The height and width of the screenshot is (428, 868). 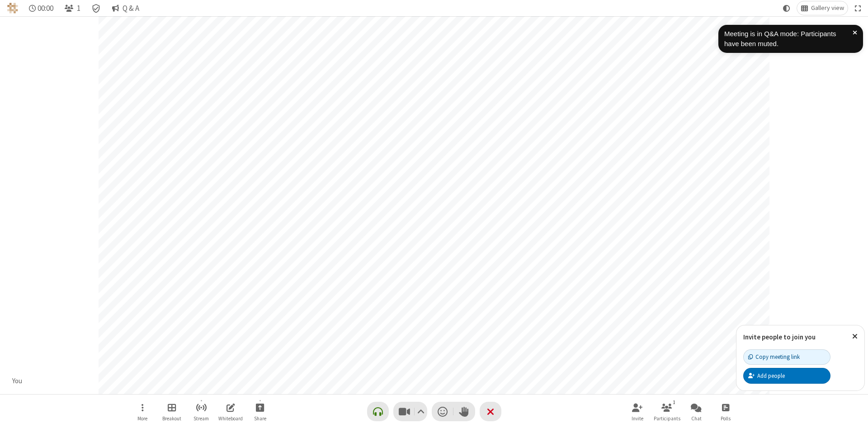 I want to click on span: Stream, so click(x=201, y=419).